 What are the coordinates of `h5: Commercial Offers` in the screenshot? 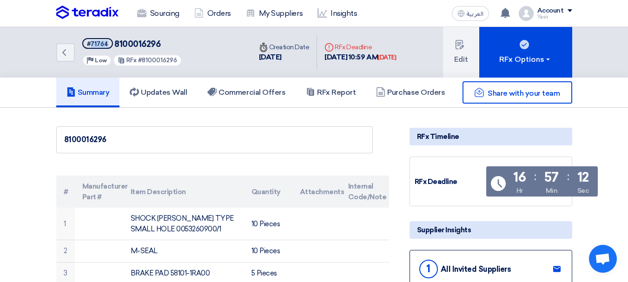 It's located at (247, 93).